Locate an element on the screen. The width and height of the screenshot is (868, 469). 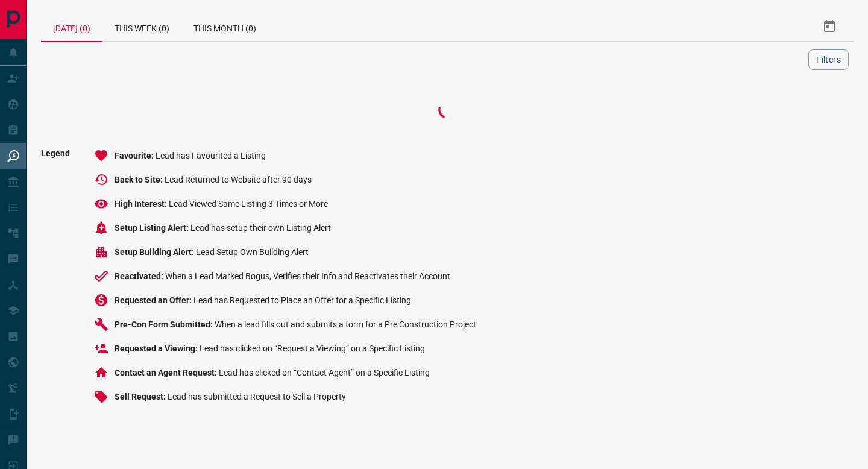
span: High Interest is located at coordinates (142, 204).